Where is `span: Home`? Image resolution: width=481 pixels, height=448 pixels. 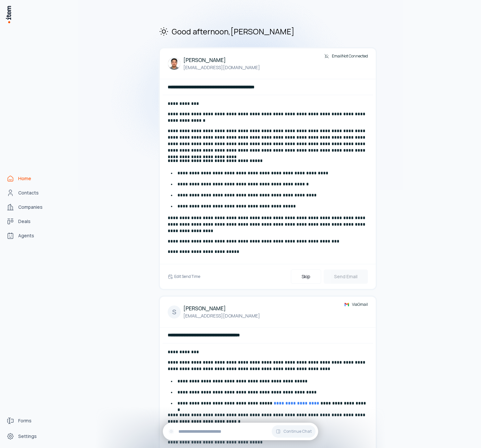
span: Home is located at coordinates (25, 179).